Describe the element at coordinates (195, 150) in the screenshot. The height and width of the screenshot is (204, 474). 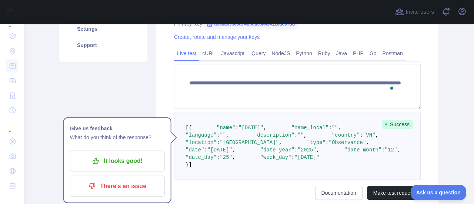
I see `span: "date"` at that location.